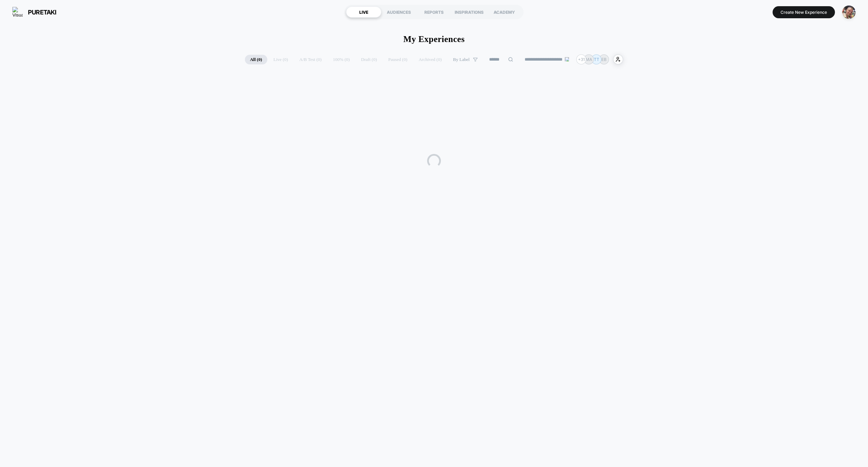 The image size is (868, 467). What do you see at coordinates (256, 59) in the screenshot?
I see `span: All ( 0 )` at bounding box center [256, 59].